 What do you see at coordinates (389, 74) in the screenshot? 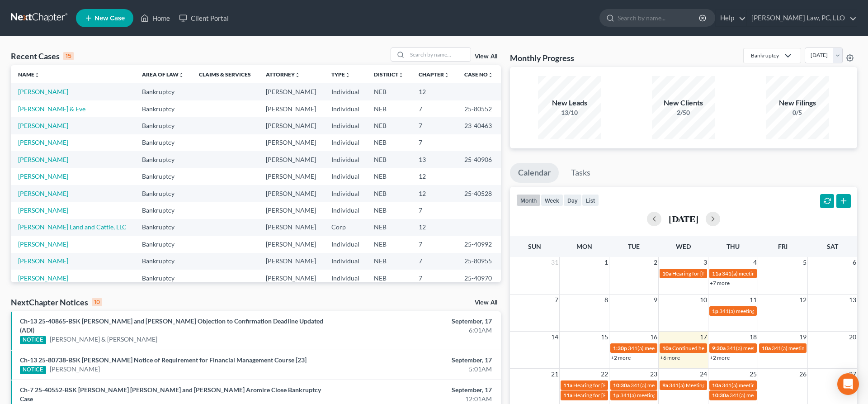
I see `a: Districtunfold_more` at bounding box center [389, 74].